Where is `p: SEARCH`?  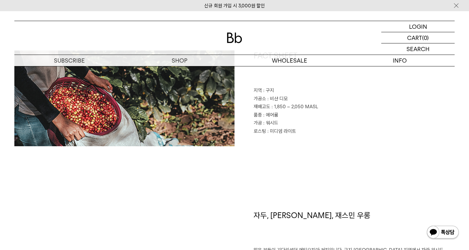 p: SEARCH is located at coordinates (418, 49).